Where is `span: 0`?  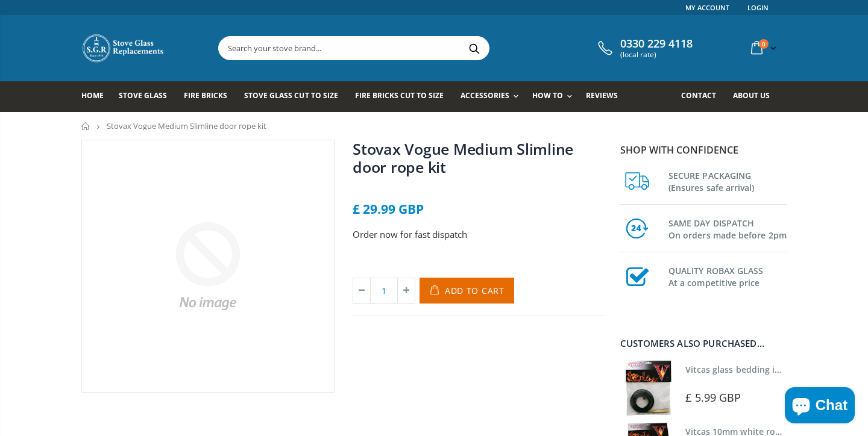 span: 0 is located at coordinates (764, 44).